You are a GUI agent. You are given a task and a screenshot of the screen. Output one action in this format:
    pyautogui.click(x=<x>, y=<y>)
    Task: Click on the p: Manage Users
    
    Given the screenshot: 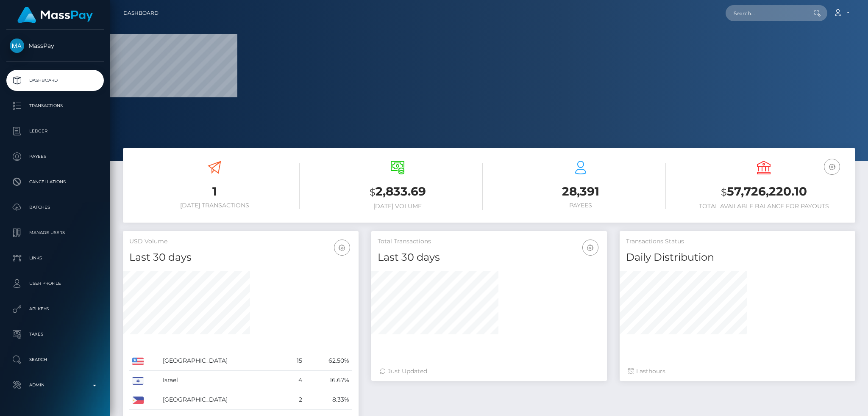 What is the action you would take?
    pyautogui.click(x=55, y=233)
    